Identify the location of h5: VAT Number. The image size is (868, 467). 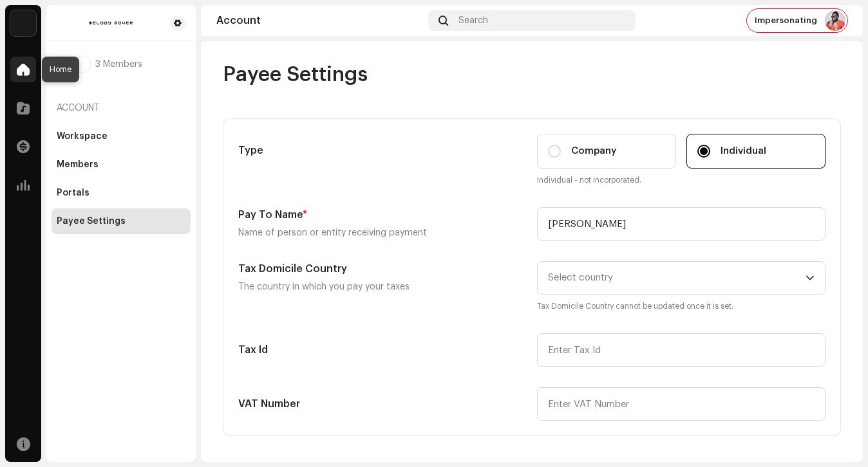
(382, 404).